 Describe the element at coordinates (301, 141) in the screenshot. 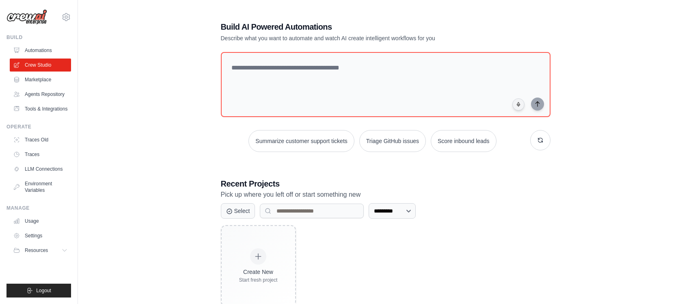

I see `button: Summarize customer support tickets` at that location.